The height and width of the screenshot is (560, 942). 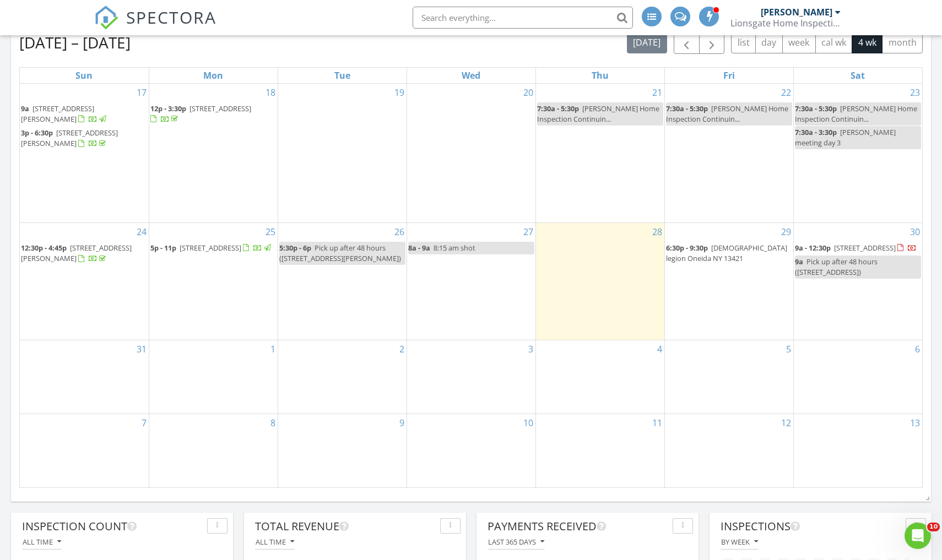 What do you see at coordinates (915, 92) in the screenshot?
I see `a: Go to August 23, 2025` at bounding box center [915, 92].